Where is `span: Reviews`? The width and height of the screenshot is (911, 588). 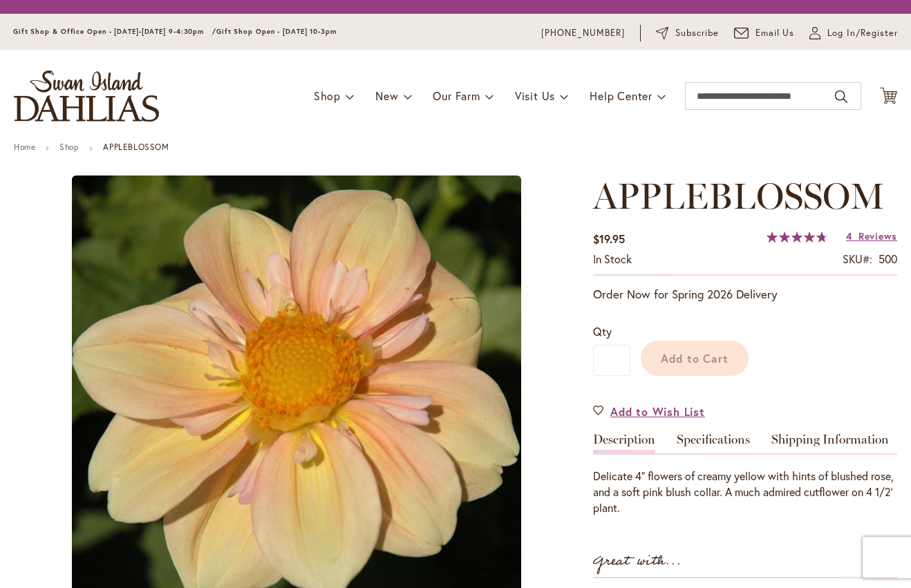 span: Reviews is located at coordinates (878, 236).